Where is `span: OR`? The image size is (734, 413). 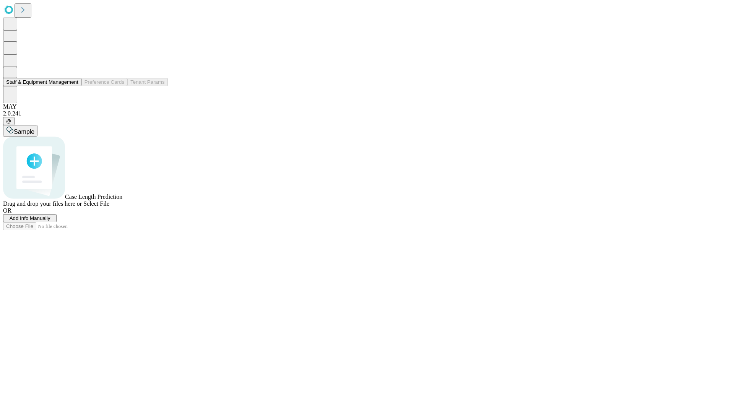
span: OR is located at coordinates (7, 210).